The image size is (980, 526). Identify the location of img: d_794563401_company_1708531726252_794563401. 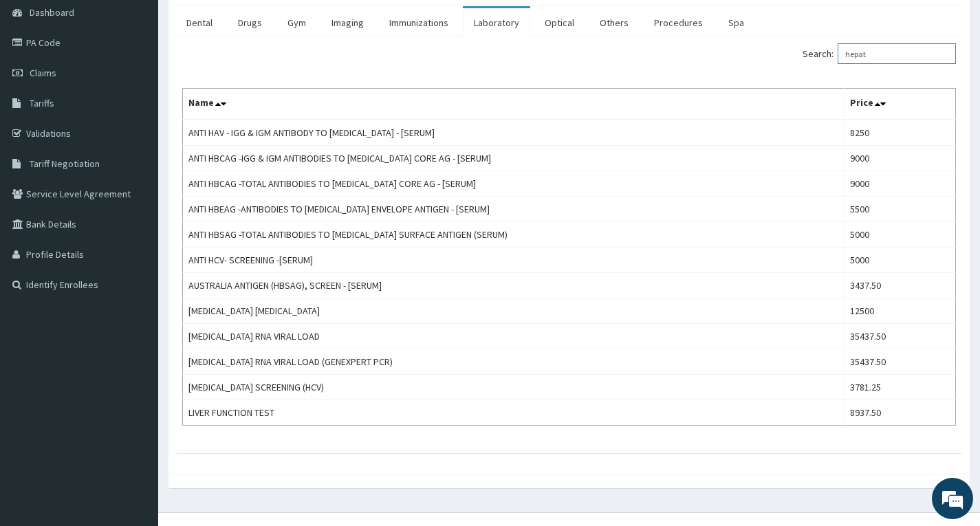
(41, 86).